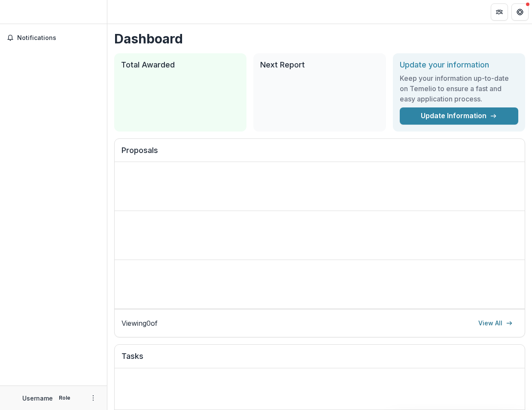  What do you see at coordinates (180, 65) in the screenshot?
I see `h2: Total Awarded` at bounding box center [180, 65].